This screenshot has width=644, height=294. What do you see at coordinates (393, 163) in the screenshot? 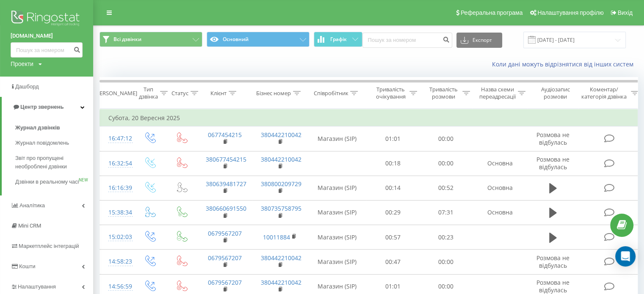
I see `td: 00:18` at bounding box center [393, 163].